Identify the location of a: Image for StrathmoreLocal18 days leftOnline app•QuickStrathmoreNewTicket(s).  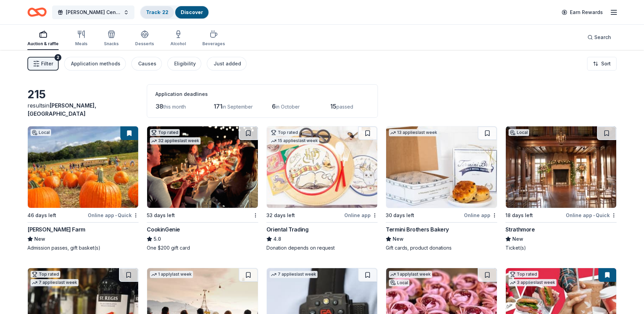
(561, 189).